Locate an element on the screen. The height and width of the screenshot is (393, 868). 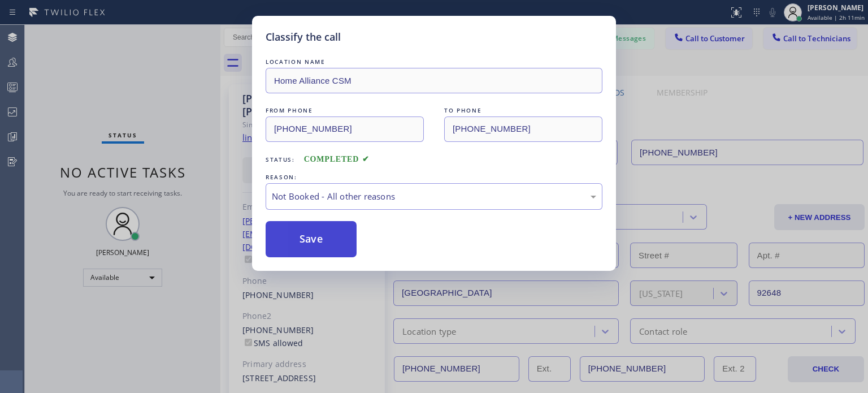
div: FROM PHONE is located at coordinates (345, 110).